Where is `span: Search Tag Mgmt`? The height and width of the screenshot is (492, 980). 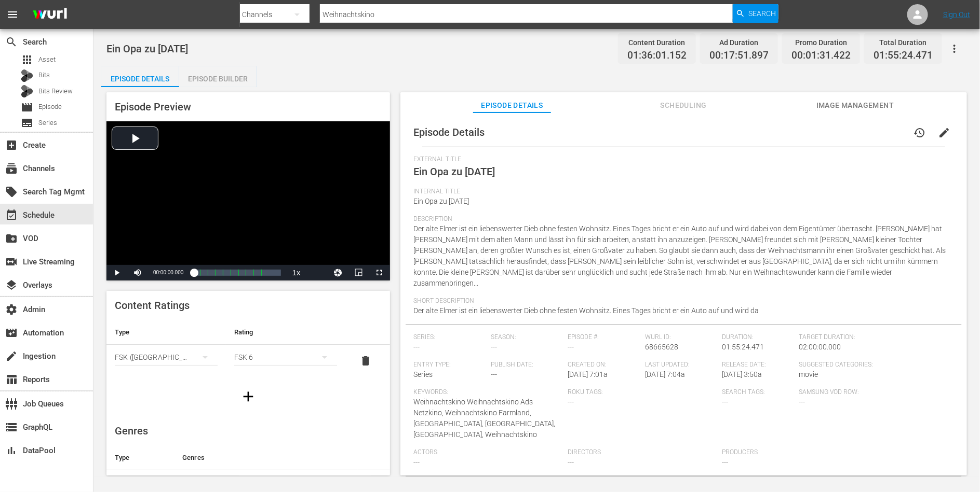 span: Search Tag Mgmt is located at coordinates (11, 192).